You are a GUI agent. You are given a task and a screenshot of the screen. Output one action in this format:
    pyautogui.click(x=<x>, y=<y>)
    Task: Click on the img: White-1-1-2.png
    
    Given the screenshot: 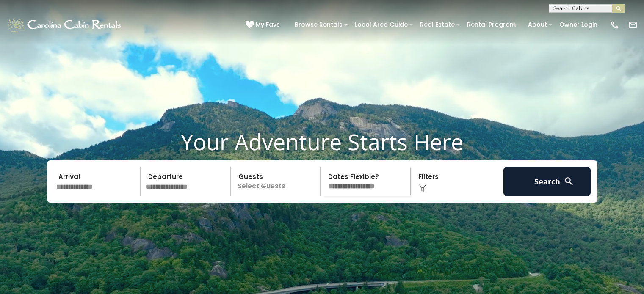 What is the action you would take?
    pyautogui.click(x=65, y=25)
    